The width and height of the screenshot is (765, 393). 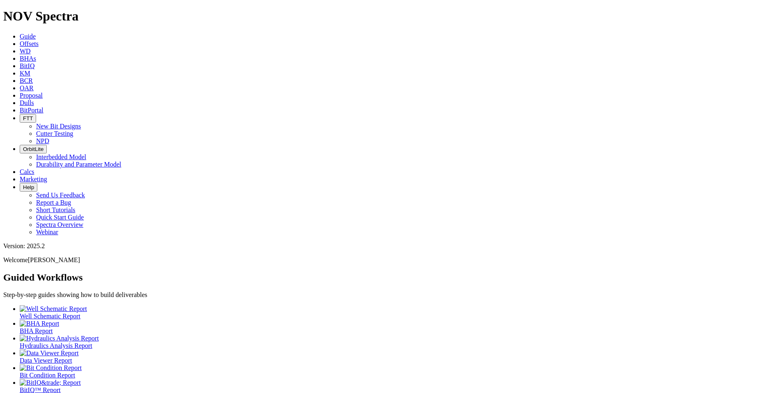 What do you see at coordinates (26, 80) in the screenshot?
I see `span: BCR` at bounding box center [26, 80].